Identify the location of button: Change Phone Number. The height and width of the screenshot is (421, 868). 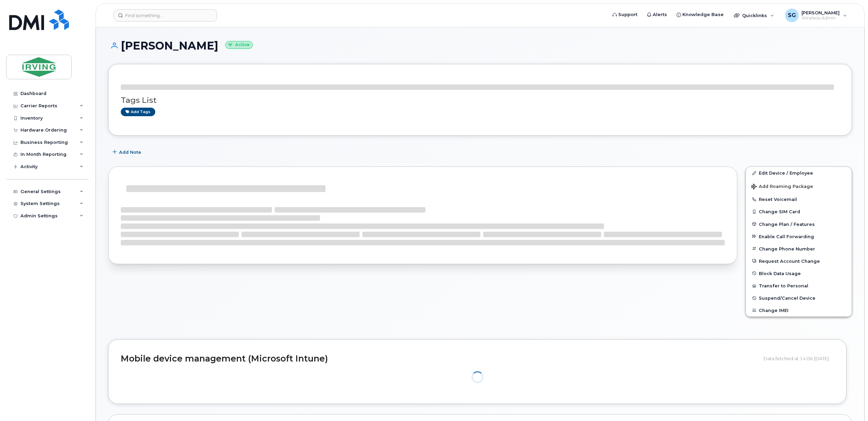
(798, 249).